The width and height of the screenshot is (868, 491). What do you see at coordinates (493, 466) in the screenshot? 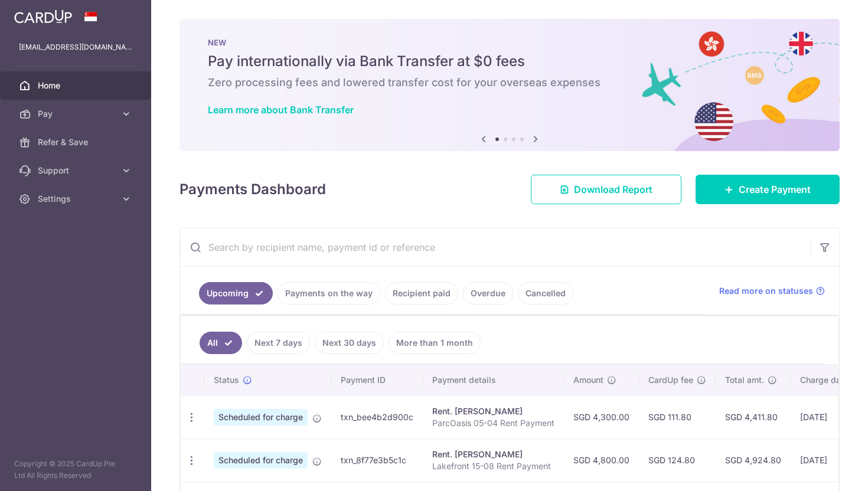
I see `p: Lakefront 15-08 Rent Payment` at bounding box center [493, 466].